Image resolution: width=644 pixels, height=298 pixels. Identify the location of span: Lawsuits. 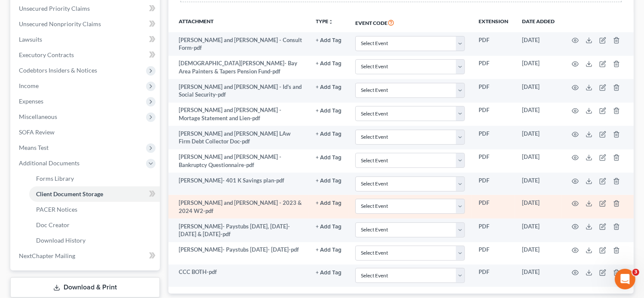
(31, 39).